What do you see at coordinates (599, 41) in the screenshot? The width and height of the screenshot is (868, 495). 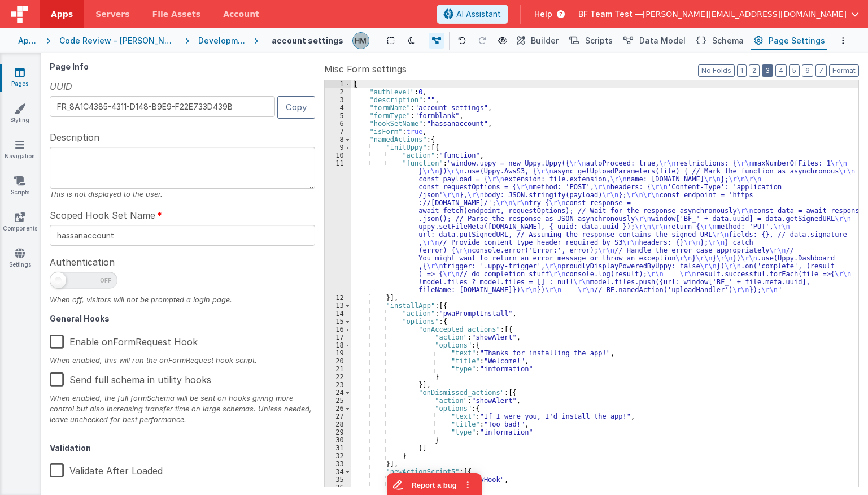 I see `span: Scripts` at bounding box center [599, 41].